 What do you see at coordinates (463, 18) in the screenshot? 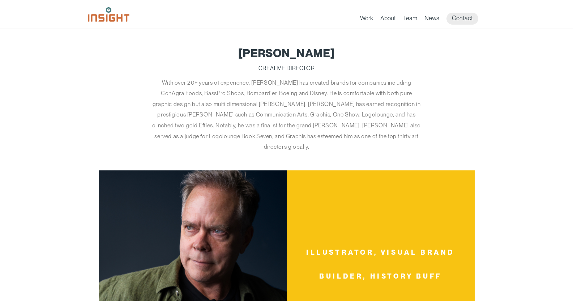
I see `a: Contact` at bounding box center [463, 18].